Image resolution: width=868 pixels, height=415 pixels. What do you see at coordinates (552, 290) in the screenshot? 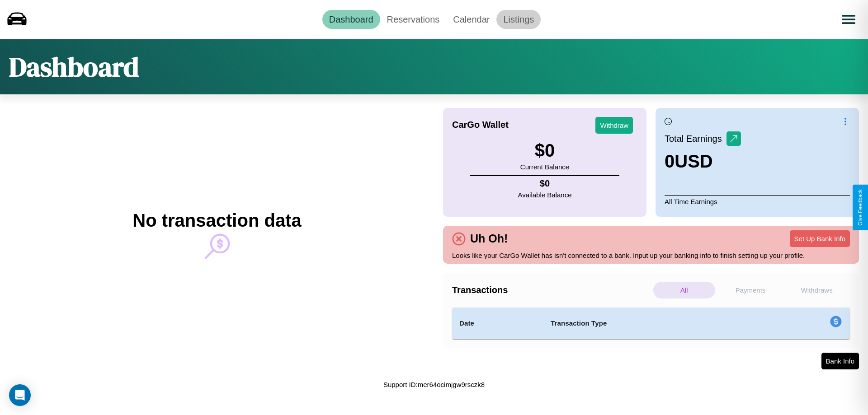
I see `h4: Transactions` at bounding box center [552, 290].